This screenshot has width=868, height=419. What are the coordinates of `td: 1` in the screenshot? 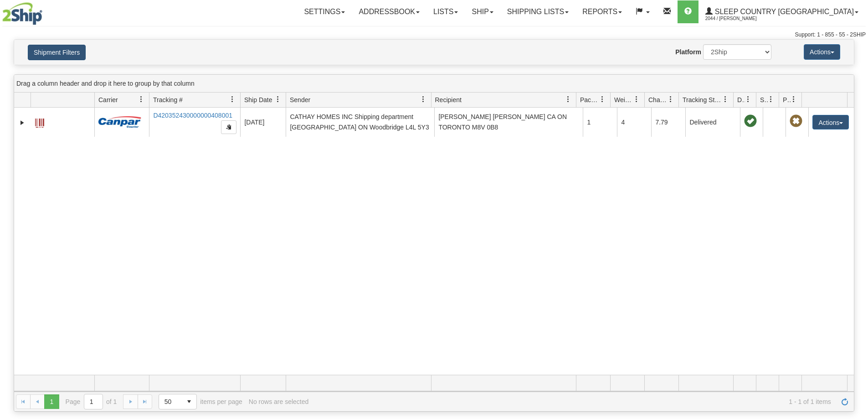 It's located at (600, 122).